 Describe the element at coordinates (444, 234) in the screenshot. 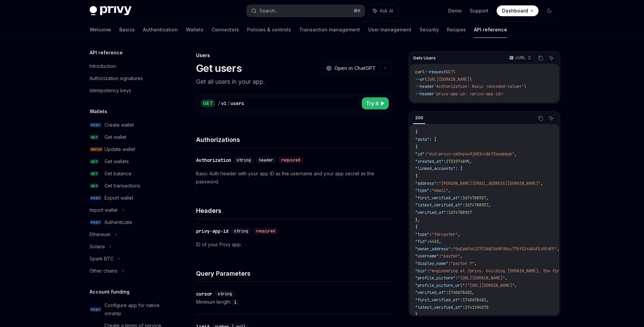

I see `span: "farcaster"` at that location.